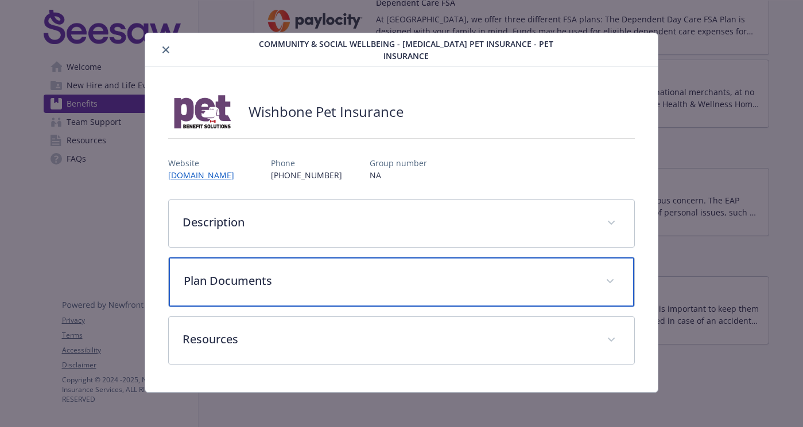 This screenshot has width=803, height=427. I want to click on p: Website, so click(205, 163).